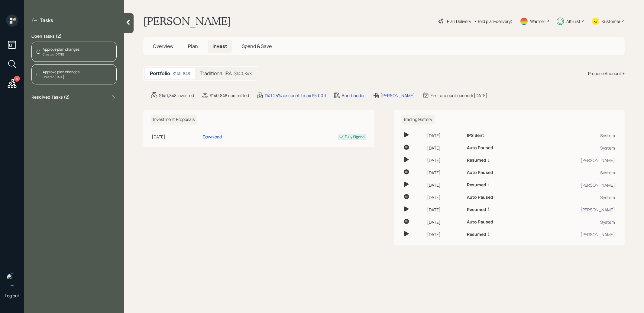 Image resolution: width=644 pixels, height=313 pixels. What do you see at coordinates (257, 46) in the screenshot?
I see `span: Spend & Save` at bounding box center [257, 46].